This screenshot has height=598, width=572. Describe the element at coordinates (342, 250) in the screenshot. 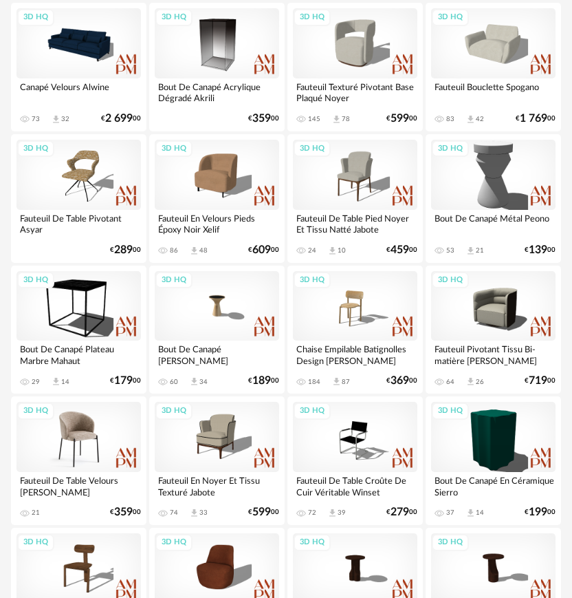

I see `div: 10` at that location.